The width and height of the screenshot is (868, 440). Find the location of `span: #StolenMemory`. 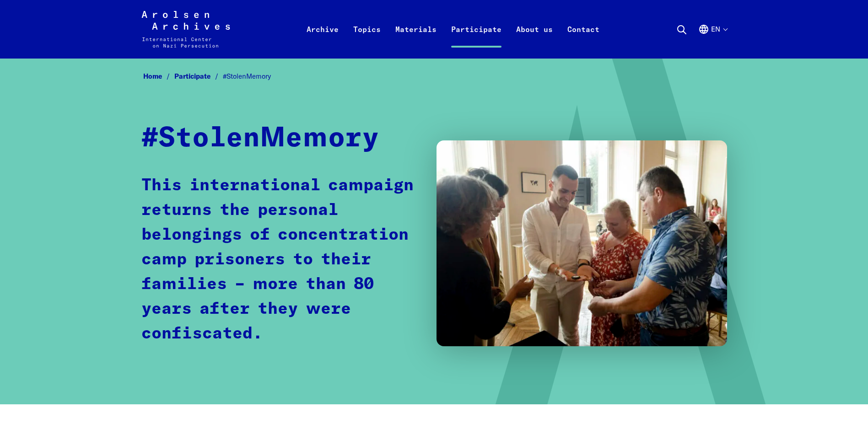

span: #StolenMemory is located at coordinates (246, 76).